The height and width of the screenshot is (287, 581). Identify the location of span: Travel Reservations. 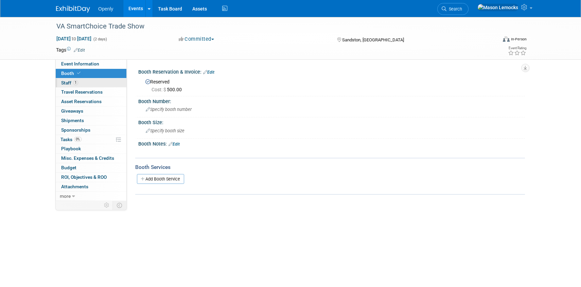
(82, 92).